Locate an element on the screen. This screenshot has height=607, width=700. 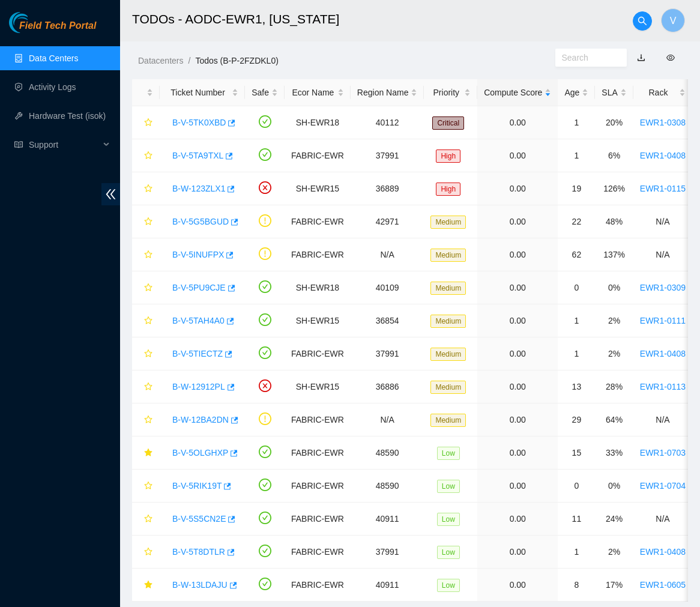
a: B-V-5TK0XBD is located at coordinates (199, 123).